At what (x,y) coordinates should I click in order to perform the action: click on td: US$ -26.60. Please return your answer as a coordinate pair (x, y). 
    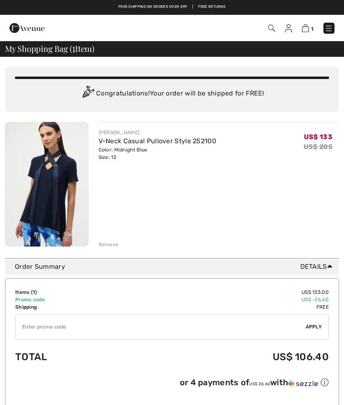
    Looking at the image, I should click on (229, 300).